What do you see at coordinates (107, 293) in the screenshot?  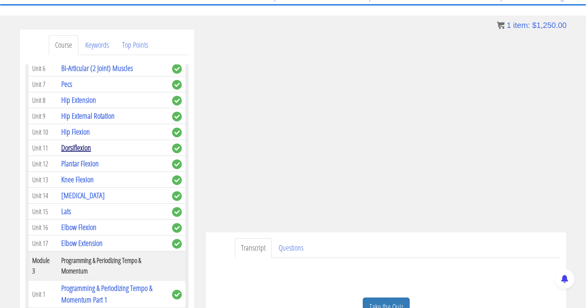 I see `a: Programming & Periodizing Tempo & Momentum Part 1` at bounding box center [107, 293].